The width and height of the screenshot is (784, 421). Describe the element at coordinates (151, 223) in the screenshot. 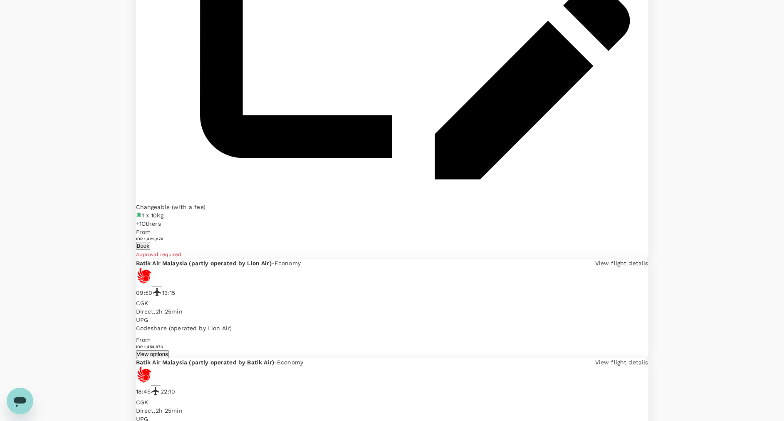

I see `span: Others` at that location.